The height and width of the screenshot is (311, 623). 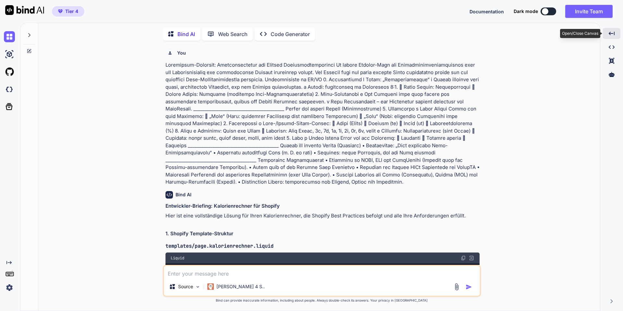 I want to click on code: templates/page.kalorienrechner.liquid, so click(x=219, y=246).